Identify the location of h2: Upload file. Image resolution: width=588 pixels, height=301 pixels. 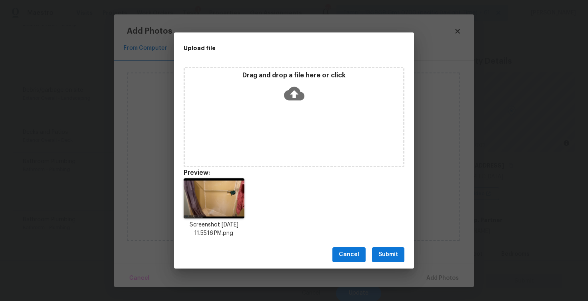
(276, 48).